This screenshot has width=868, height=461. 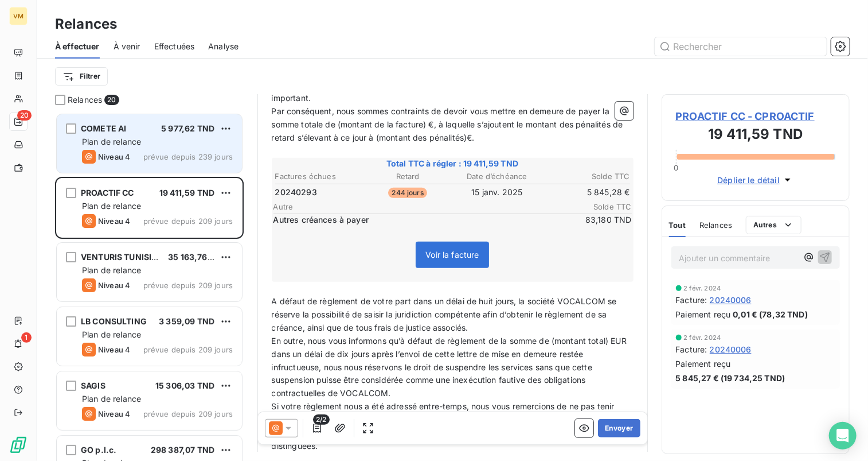 What do you see at coordinates (114, 321) in the screenshot?
I see `span: LB CONSULTING` at bounding box center [114, 321].